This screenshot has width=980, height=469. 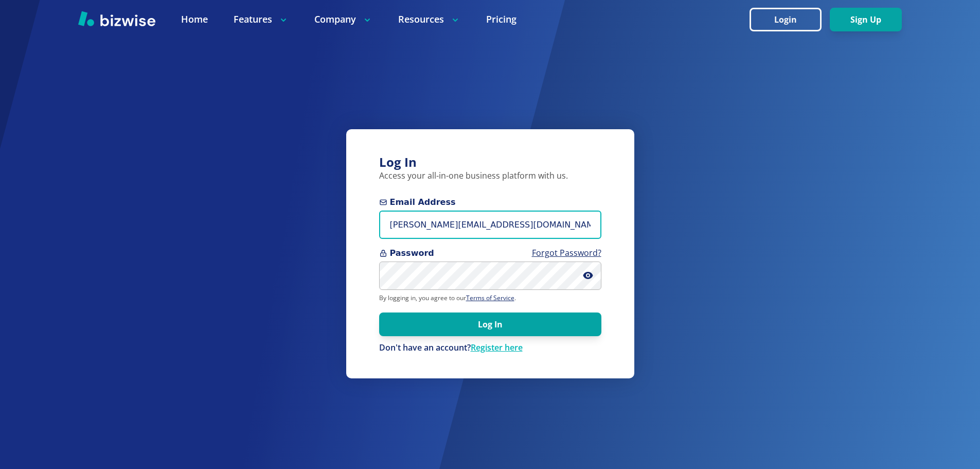 I want to click on p: By logging in, you agree to our ., so click(x=490, y=298).